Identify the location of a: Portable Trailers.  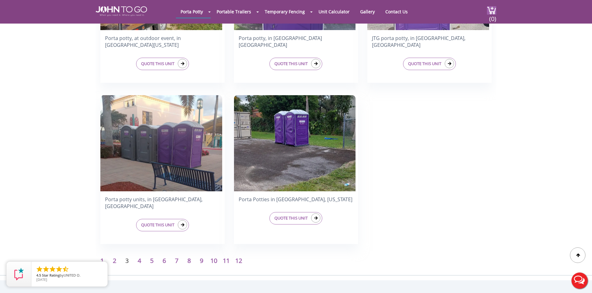
(234, 11).